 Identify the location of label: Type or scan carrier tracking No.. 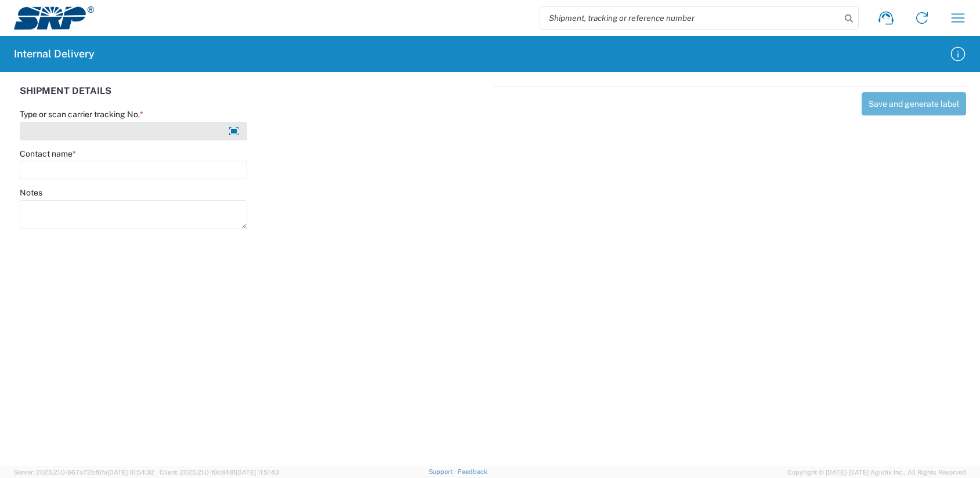
(81, 115).